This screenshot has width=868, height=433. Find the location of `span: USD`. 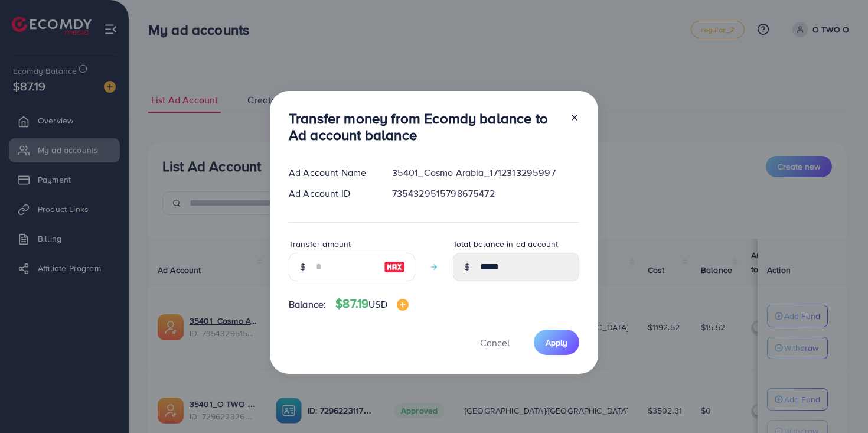

span: USD is located at coordinates (378, 304).